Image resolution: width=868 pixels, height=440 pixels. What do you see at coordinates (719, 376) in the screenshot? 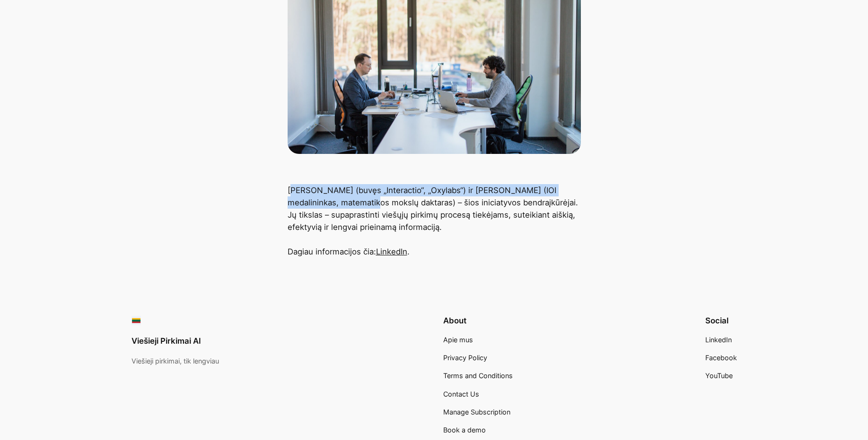
I see `a: YouTube` at bounding box center [719, 376].